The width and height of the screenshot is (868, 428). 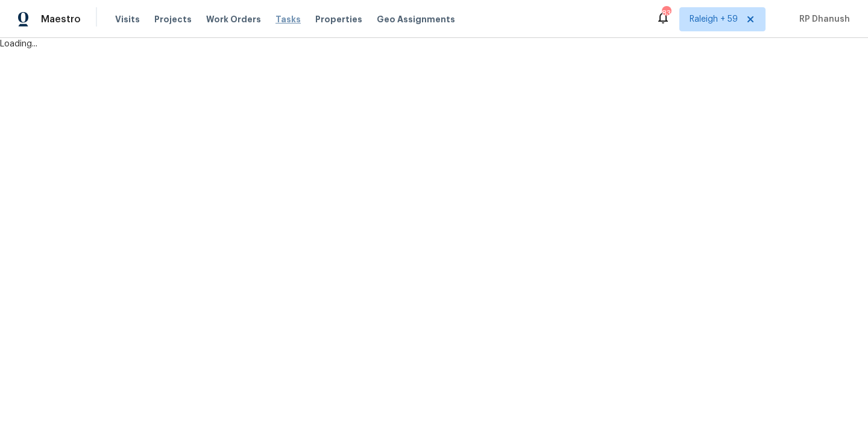 I want to click on span: Properties, so click(x=339, y=19).